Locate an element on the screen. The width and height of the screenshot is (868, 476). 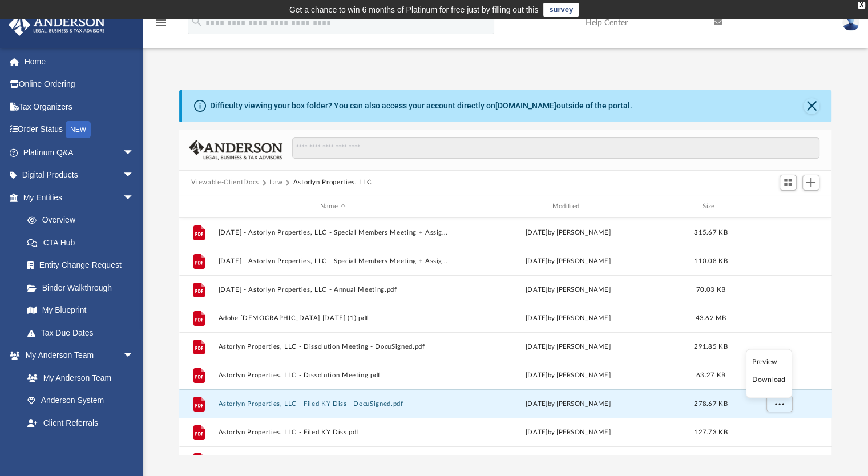
button: Astorlyn Properties, LLC - Filed KY Diss - DocuSigned.pdf is located at coordinates (333, 403).